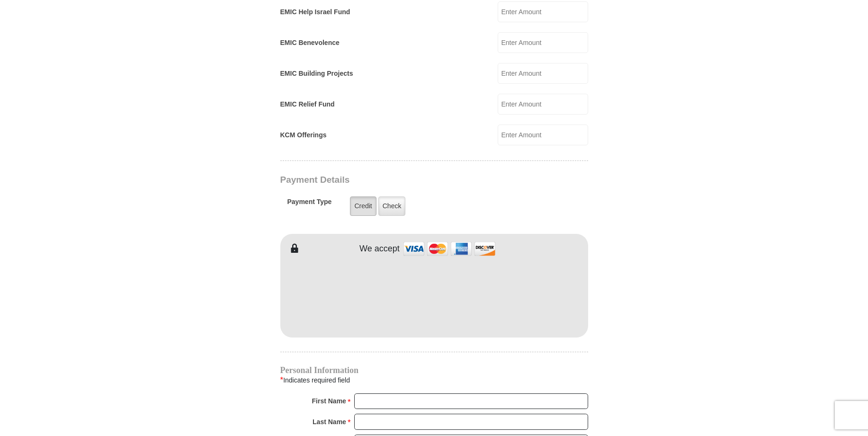 The width and height of the screenshot is (868, 436). What do you see at coordinates (392, 206) in the screenshot?
I see `label: Check` at bounding box center [392, 206].